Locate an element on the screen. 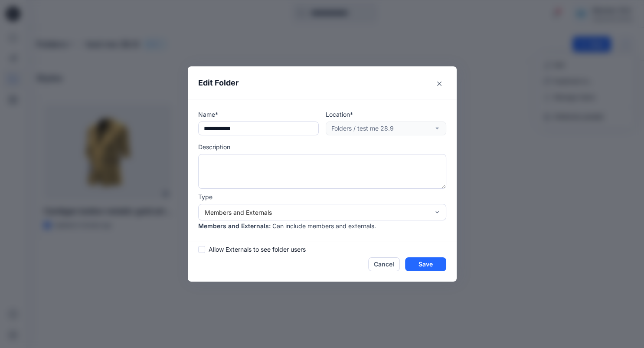 This screenshot has width=644, height=348. button: Cancel is located at coordinates (384, 264).